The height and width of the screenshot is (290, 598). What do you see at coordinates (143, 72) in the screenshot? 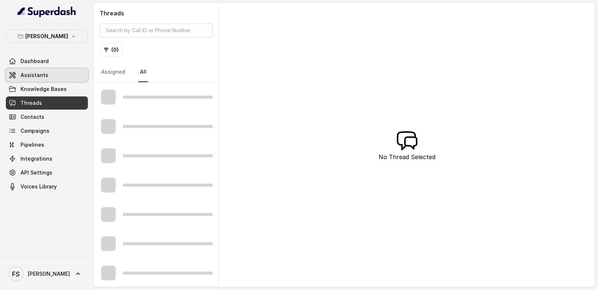
I see `a: All` at bounding box center [143, 72].